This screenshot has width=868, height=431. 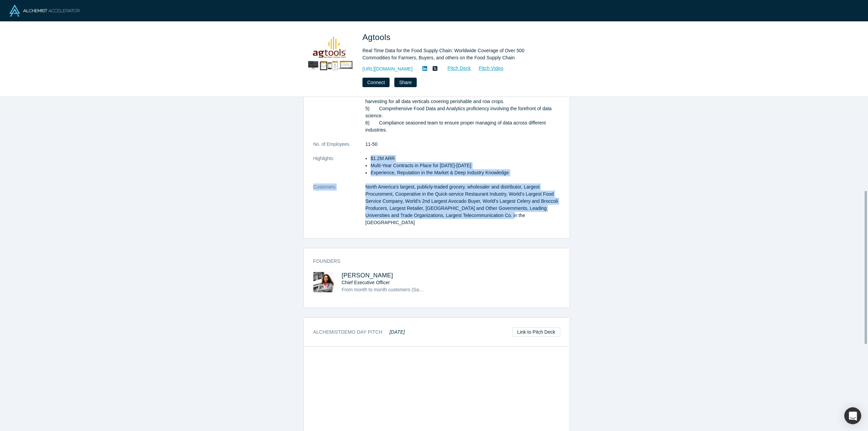 I want to click on dd: 11-50, so click(x=463, y=144).